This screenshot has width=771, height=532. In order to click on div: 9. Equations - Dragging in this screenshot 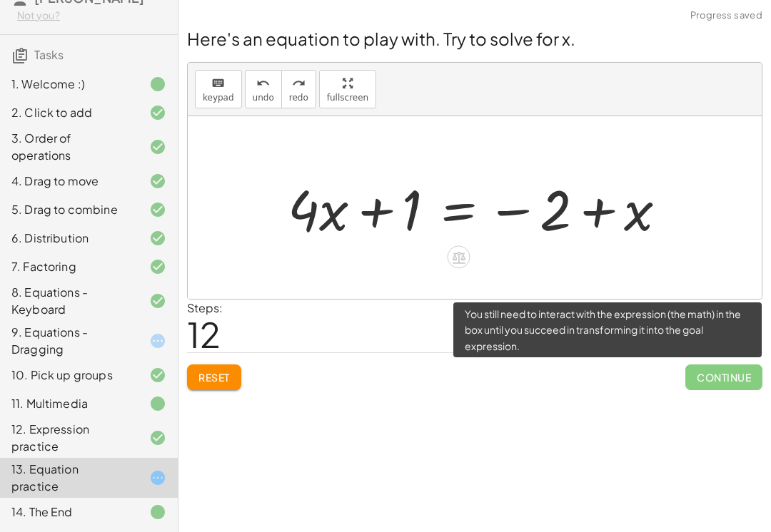, I will do `click(68, 341)`.